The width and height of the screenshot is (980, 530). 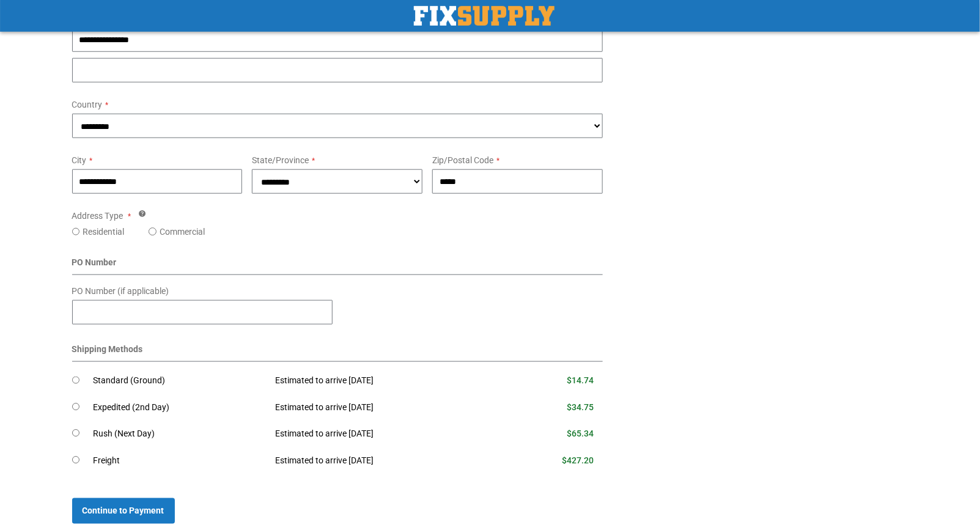 I want to click on span: Country, so click(x=87, y=105).